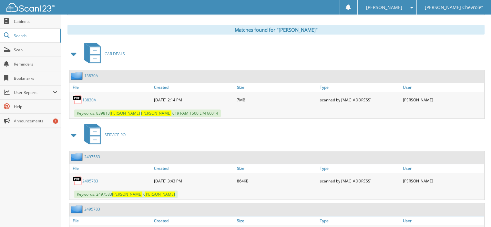 This screenshot has height=227, width=491. I want to click on span: Search, so click(35, 36).